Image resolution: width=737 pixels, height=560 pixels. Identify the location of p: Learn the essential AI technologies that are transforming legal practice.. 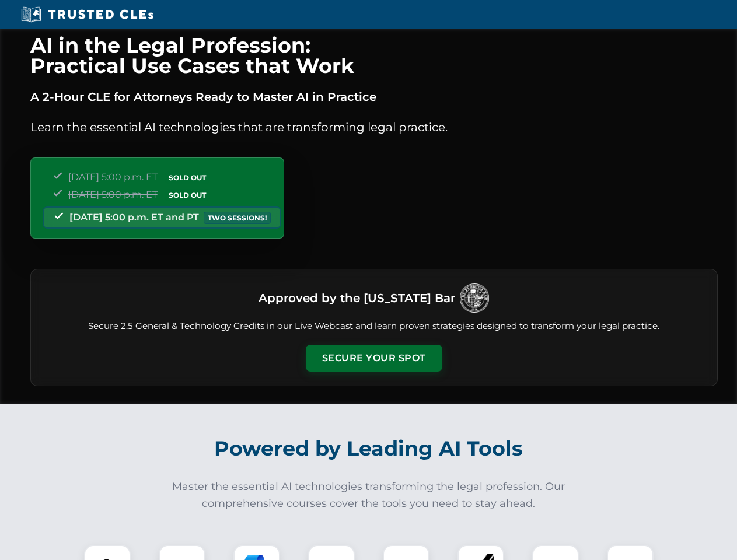
(374, 127).